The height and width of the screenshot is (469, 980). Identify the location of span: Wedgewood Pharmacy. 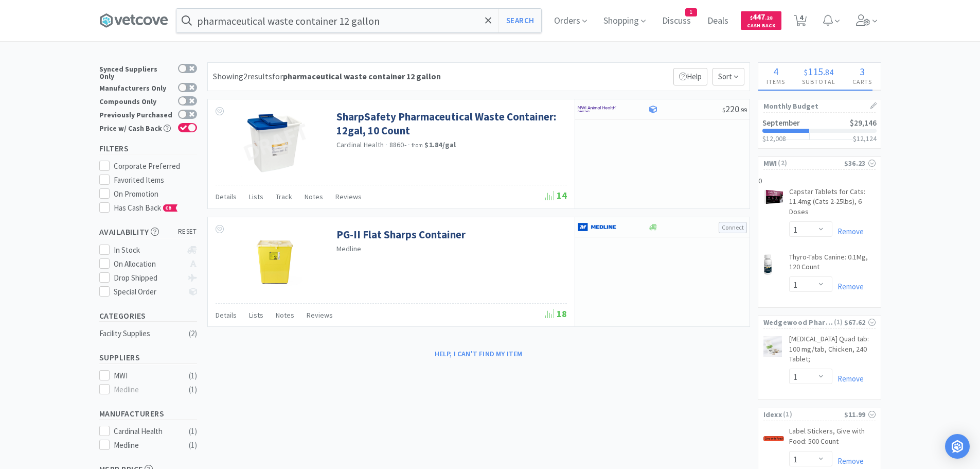
(798, 322).